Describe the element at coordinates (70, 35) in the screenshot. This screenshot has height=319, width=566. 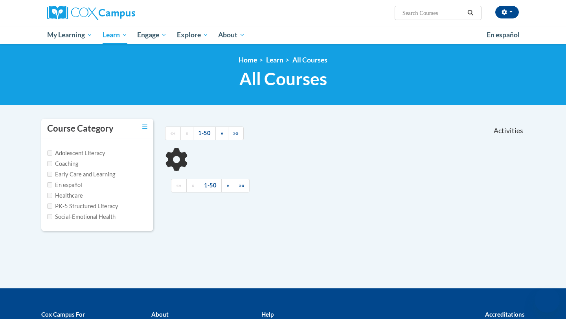
I see `a: My Learning` at that location.